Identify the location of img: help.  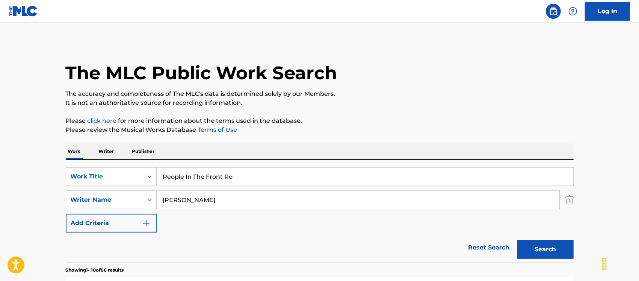
(573, 11).